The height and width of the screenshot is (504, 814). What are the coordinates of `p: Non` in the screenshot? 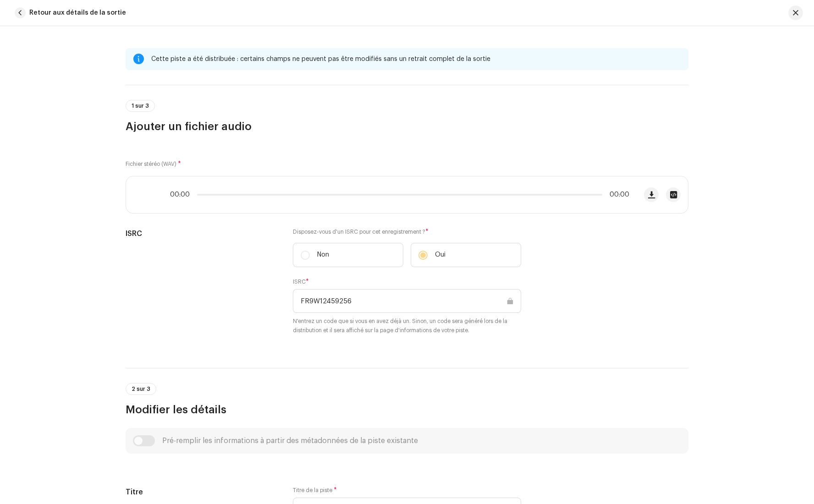 It's located at (323, 255).